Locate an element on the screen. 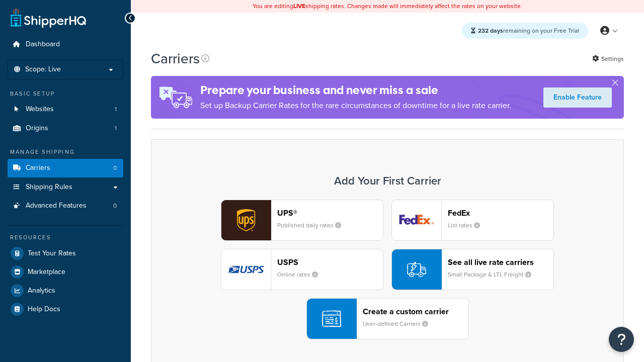 This screenshot has width=644, height=362. h3: Add Your First Carrier is located at coordinates (387, 181).